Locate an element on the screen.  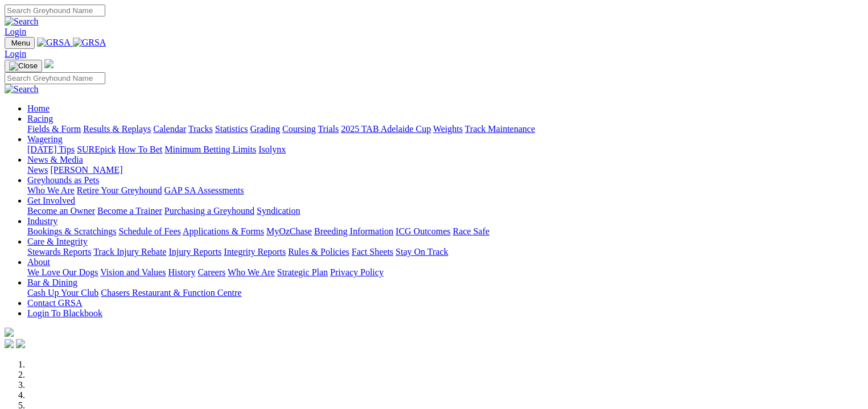
a: Bookings & Scratchings is located at coordinates (72, 231).